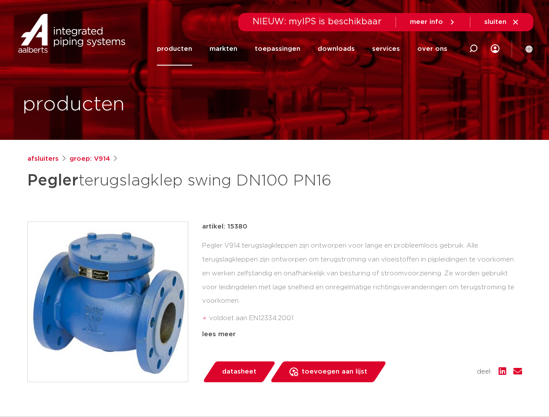  I want to click on h1: producten, so click(73, 105).